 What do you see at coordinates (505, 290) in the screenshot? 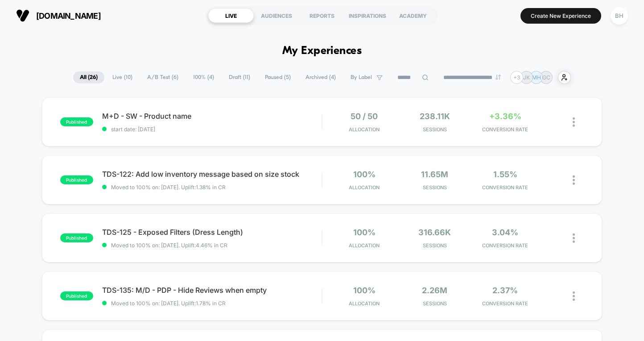
I see `span: 2.37%` at bounding box center [505, 290].